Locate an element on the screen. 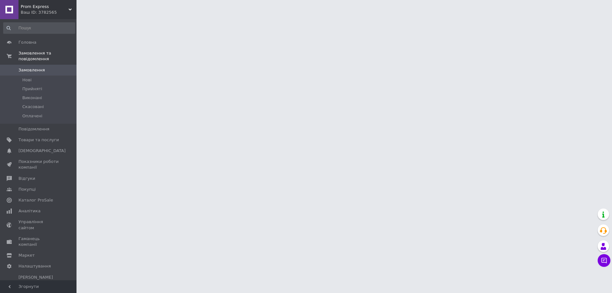 This screenshot has height=293, width=612. span: Головна is located at coordinates (27, 42).